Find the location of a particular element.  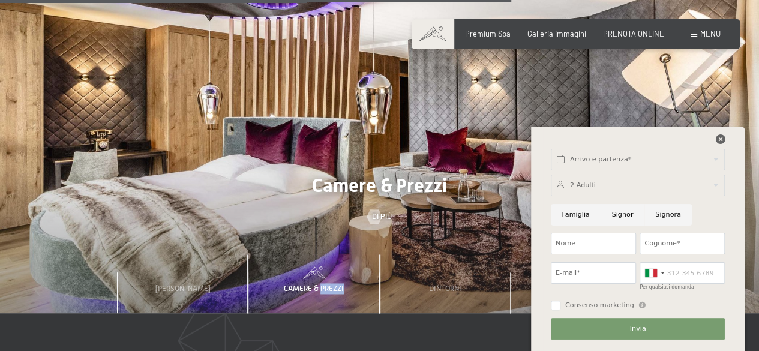

span: PRENOTA ONLINE is located at coordinates (634, 34).